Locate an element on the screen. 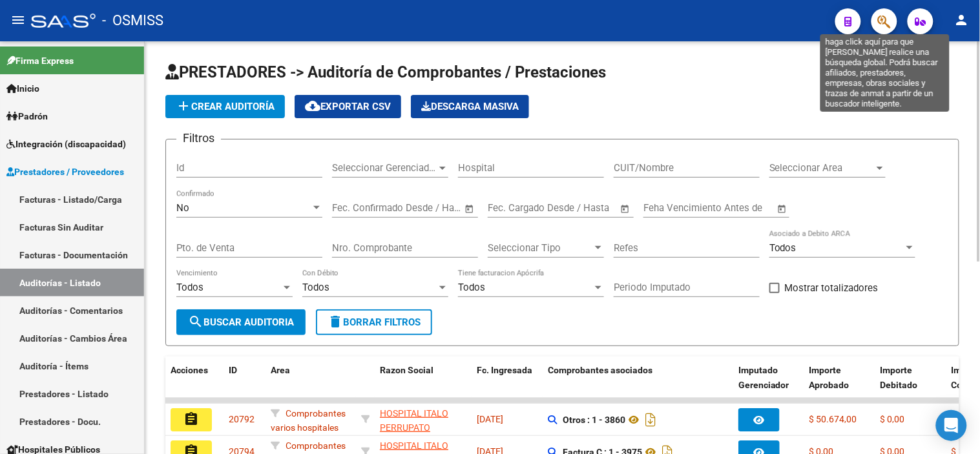 Image resolution: width=980 pixels, height=454 pixels. span: Integración (discapacidad) is located at coordinates (66, 144).